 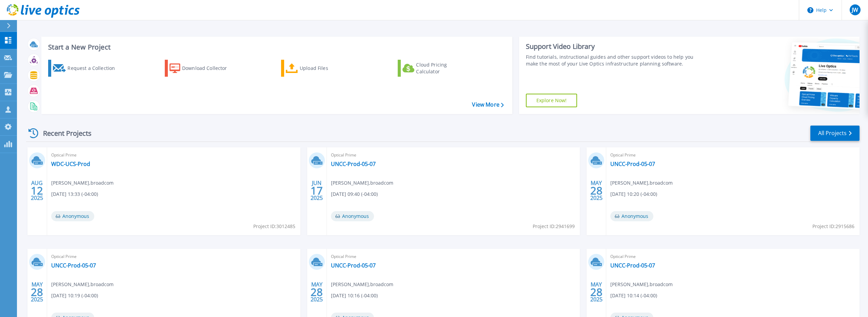 What do you see at coordinates (86, 68) in the screenshot?
I see `a: Request a Collection` at bounding box center [86, 68].